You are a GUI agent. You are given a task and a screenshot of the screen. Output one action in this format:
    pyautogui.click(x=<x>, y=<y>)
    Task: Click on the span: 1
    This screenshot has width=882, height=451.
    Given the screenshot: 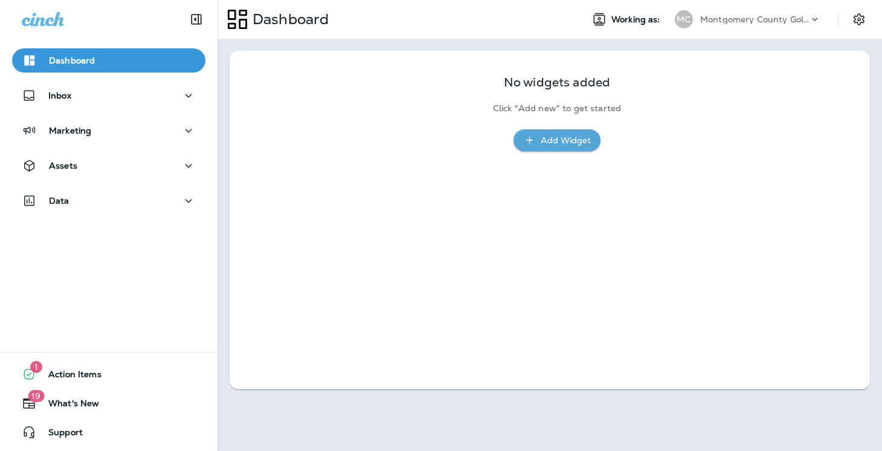 What is the action you would take?
    pyautogui.click(x=36, y=367)
    